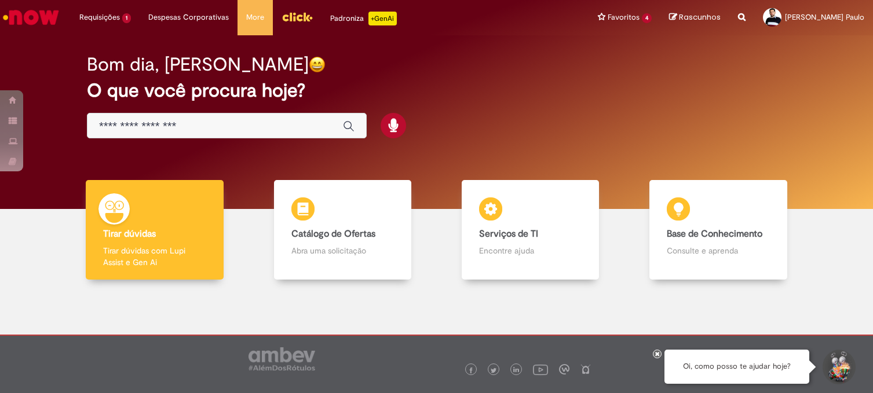 The image size is (873, 393). I want to click on a: Rascunhos, so click(694, 17).